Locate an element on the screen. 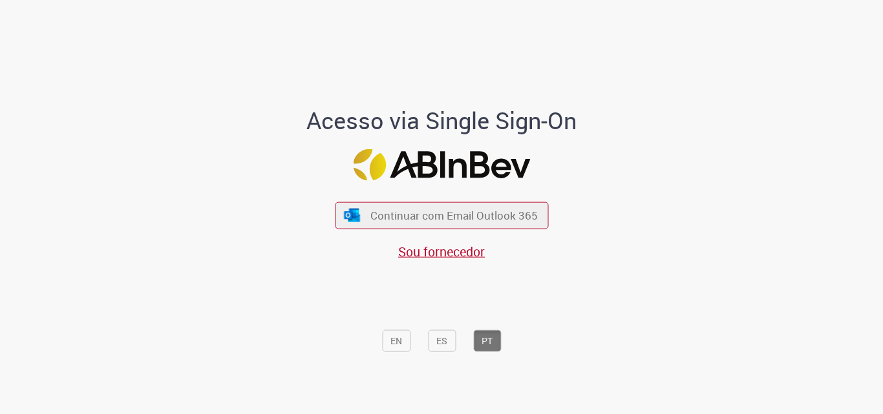  span: Sou fornecedor is located at coordinates (442, 251).